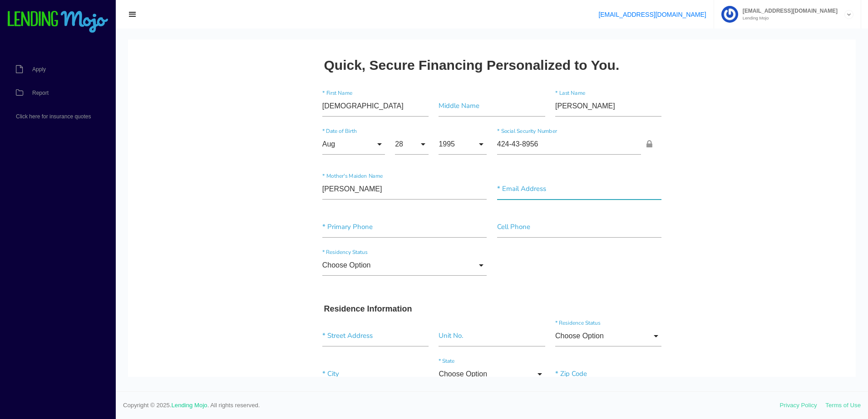 The image size is (868, 419). Describe the element at coordinates (39, 69) in the screenshot. I see `span: Apply` at that location.